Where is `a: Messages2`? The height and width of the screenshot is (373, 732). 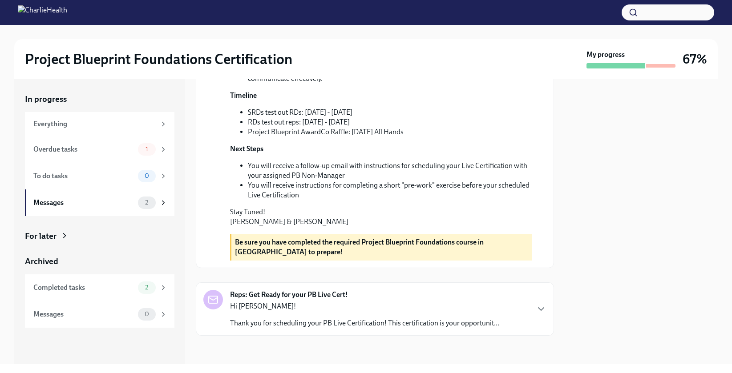 a: Messages2 is located at coordinates (100, 203).